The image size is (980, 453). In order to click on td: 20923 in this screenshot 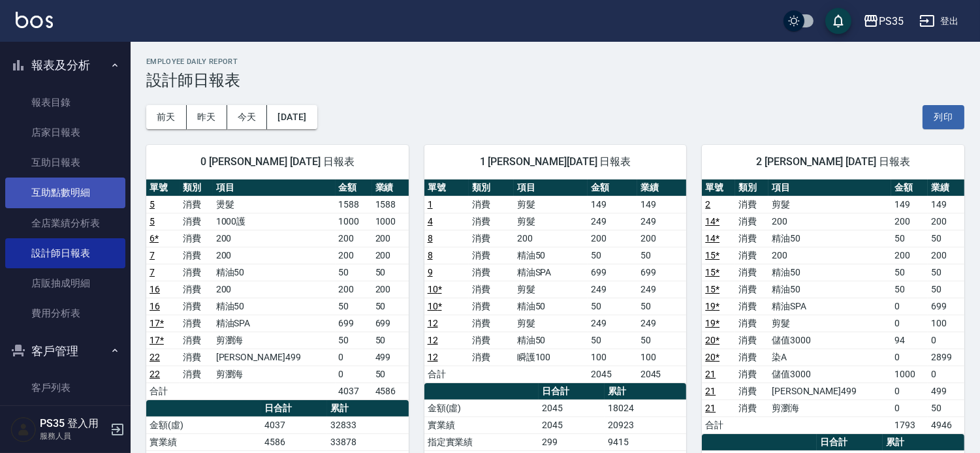, I will do `click(645, 424)`.